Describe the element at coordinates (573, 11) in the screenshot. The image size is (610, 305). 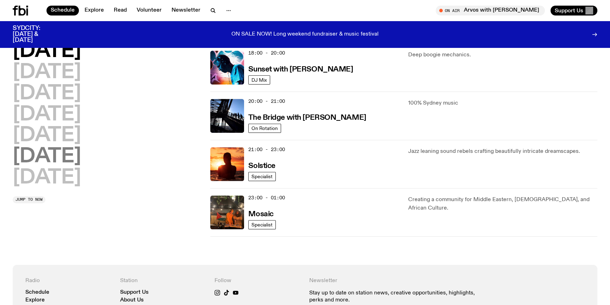
I see `button: Support Us` at that location.